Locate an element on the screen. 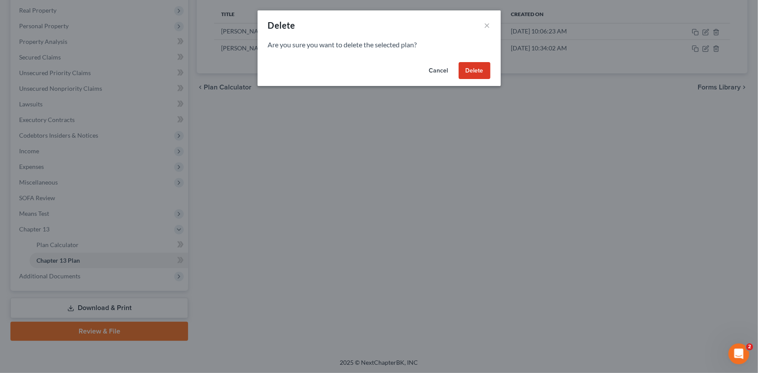 This screenshot has width=758, height=373. div: Delete is located at coordinates (281, 25).